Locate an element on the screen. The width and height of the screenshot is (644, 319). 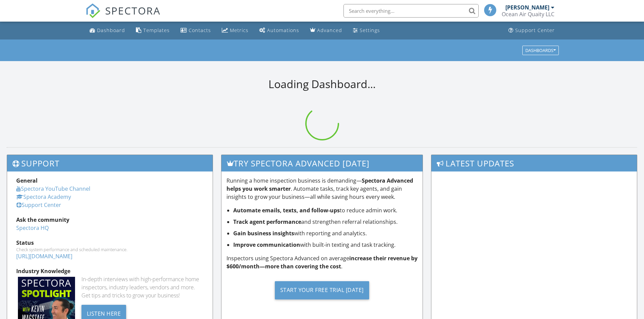
li: to reduce admin work. is located at coordinates (326, 210).